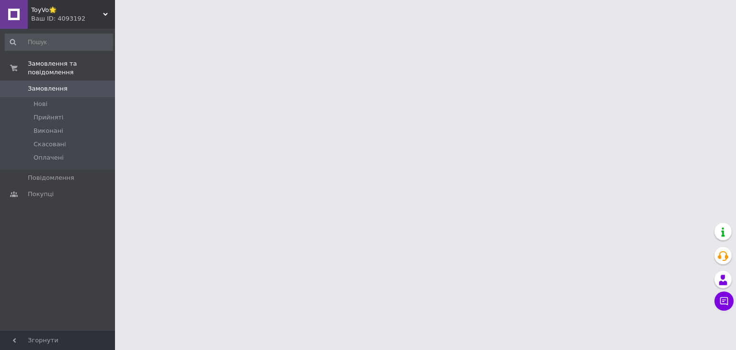  Describe the element at coordinates (48, 117) in the screenshot. I see `span: Прийняті` at that location.